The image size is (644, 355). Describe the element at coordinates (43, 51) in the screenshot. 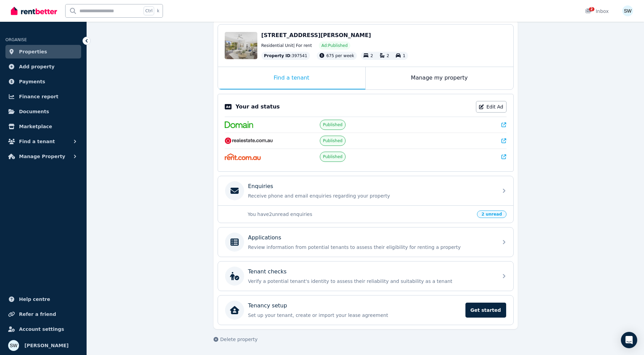

I see `a: Properties` at that location.